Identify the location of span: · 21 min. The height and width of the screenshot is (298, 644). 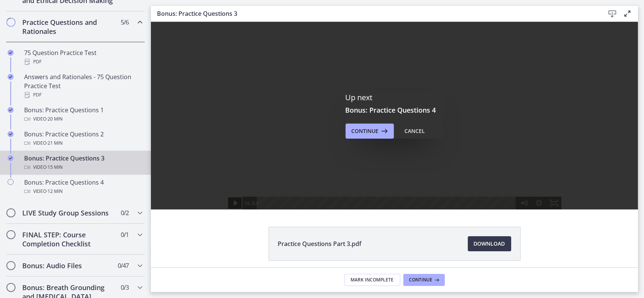
(54, 143).